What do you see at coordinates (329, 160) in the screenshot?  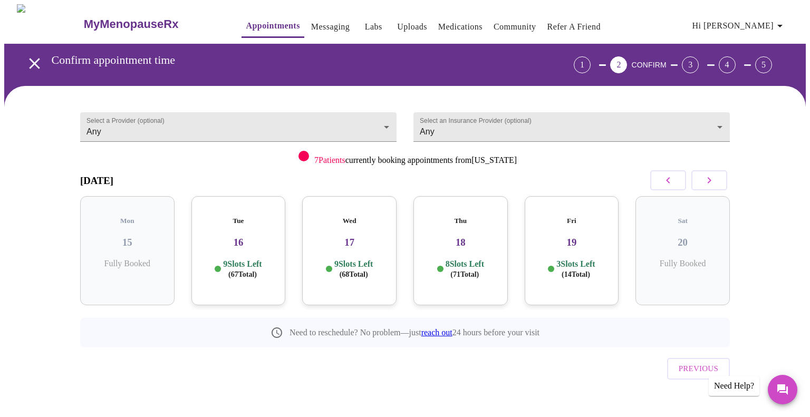 I see `span: 7 Patients` at bounding box center [329, 160].